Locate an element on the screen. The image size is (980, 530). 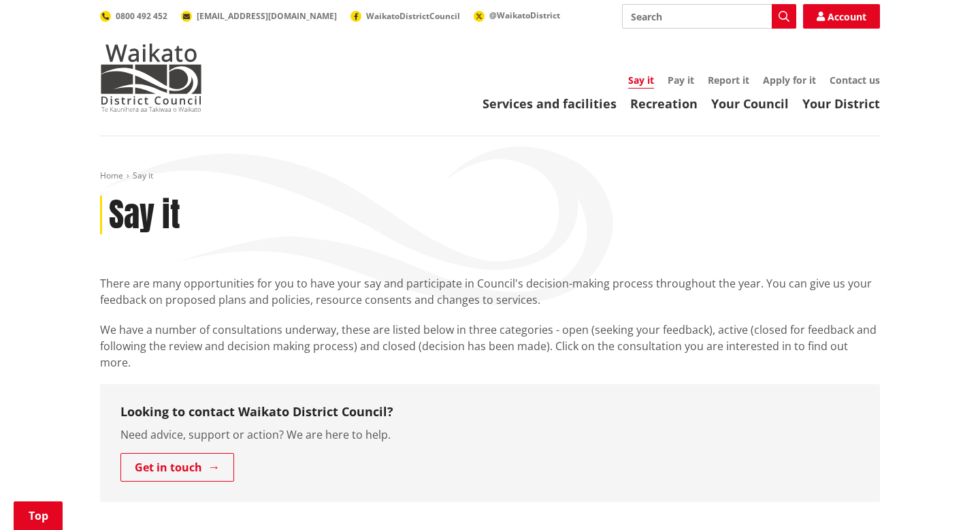
p: Need advice, support or action? We are here to help. is located at coordinates (490, 435).